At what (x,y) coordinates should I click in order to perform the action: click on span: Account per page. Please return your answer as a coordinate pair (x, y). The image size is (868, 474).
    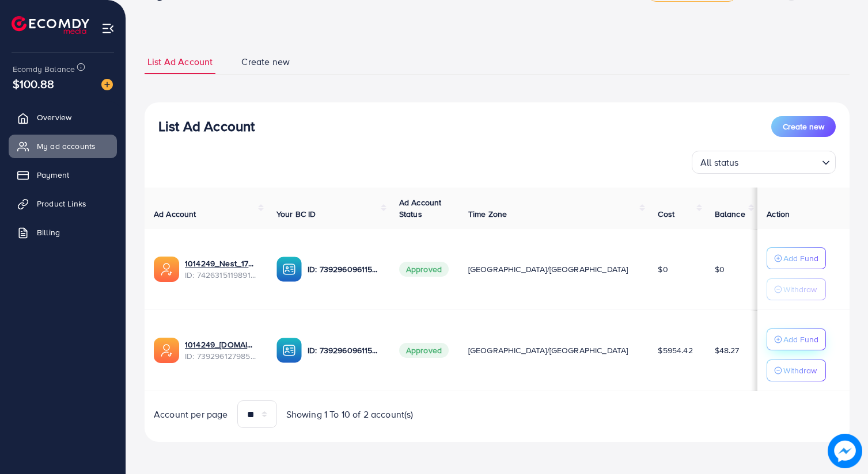
    Looking at the image, I should click on (190, 414).